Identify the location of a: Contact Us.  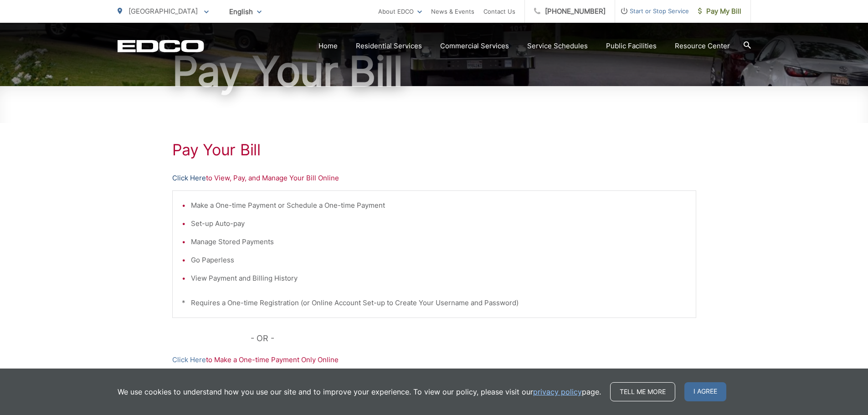
(499, 11).